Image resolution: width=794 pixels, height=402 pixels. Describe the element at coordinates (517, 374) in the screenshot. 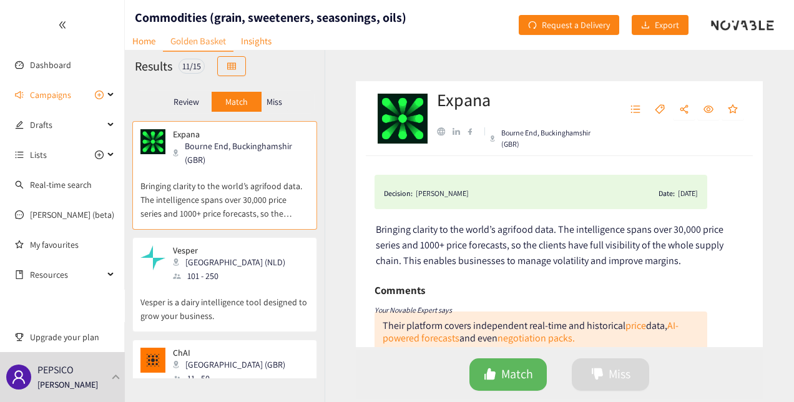

I see `span: Match` at that location.